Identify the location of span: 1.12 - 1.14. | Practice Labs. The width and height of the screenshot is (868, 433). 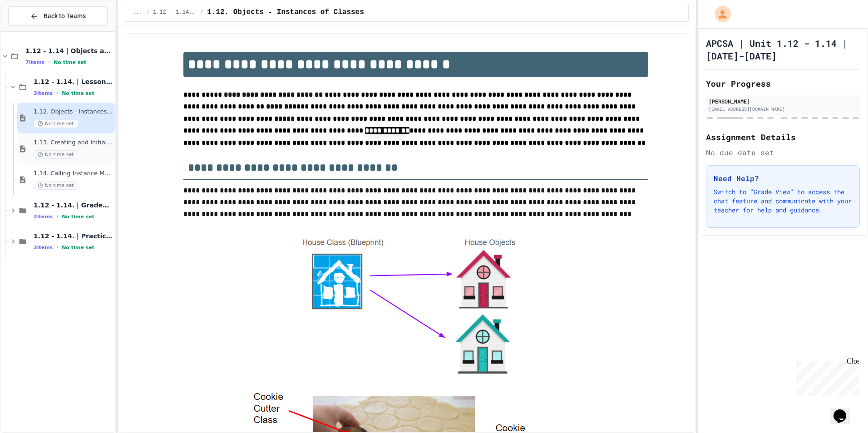
(73, 236).